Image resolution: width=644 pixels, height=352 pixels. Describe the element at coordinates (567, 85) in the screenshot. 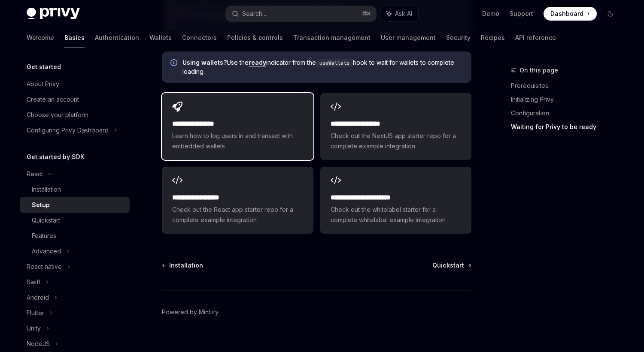

I see `a: Prerequisites` at that location.